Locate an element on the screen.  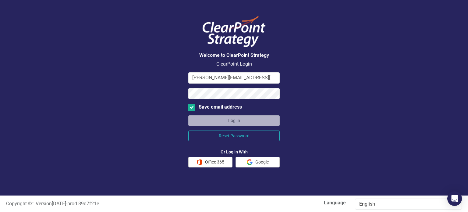
img: ClearPoint Logo is located at coordinates (234, 31).